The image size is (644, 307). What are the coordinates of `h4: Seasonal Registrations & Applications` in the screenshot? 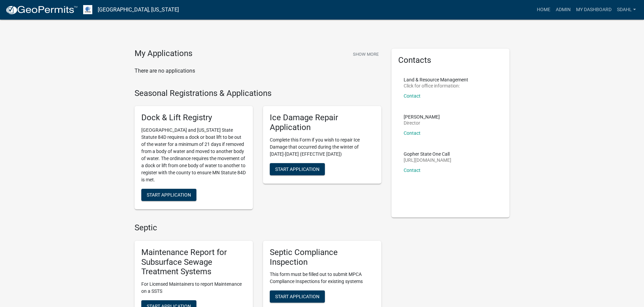 It's located at (258, 93).